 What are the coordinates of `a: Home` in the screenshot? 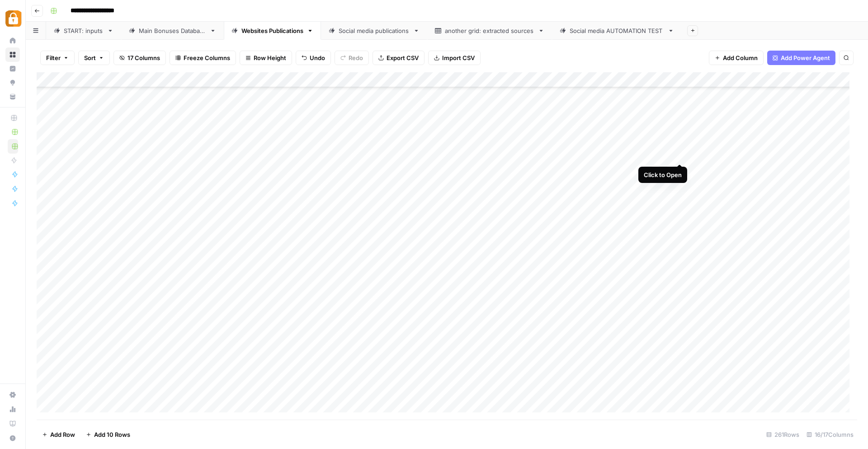 It's located at (13, 41).